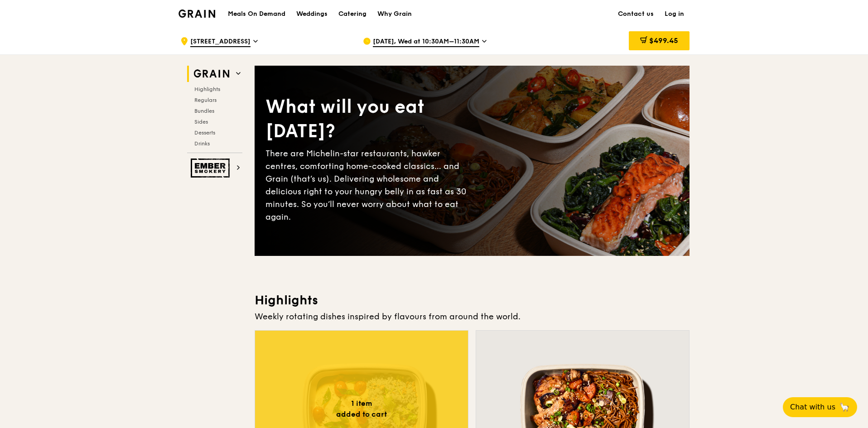  What do you see at coordinates (196, 14) in the screenshot?
I see `img: Grain` at bounding box center [196, 14].